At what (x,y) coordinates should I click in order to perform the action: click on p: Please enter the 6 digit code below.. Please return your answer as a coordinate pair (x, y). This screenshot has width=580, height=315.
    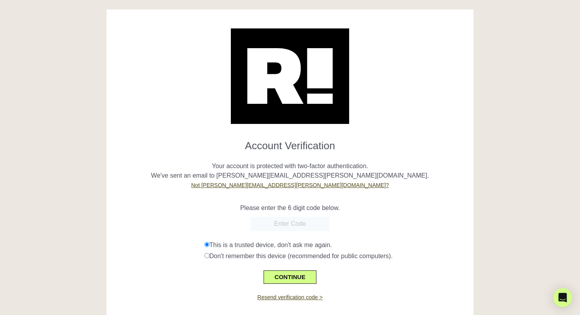
    Looking at the image, I should click on (290, 208).